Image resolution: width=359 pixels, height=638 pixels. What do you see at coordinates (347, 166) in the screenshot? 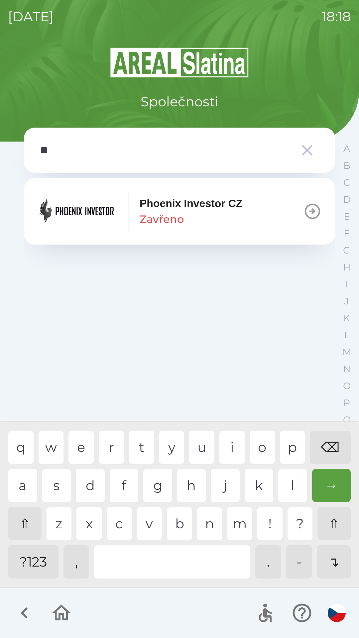
I see `button: B` at bounding box center [347, 166].